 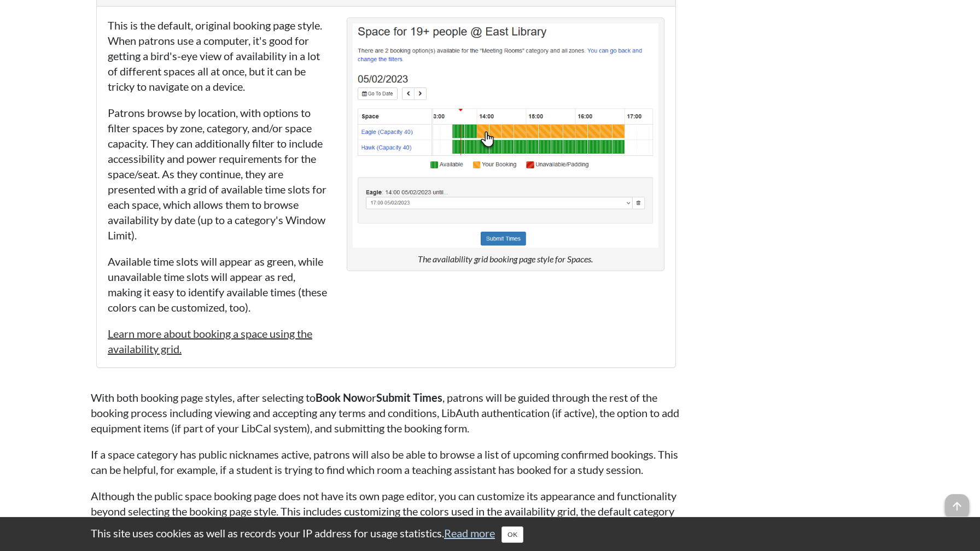 I want to click on div: This site uses cookies as well as records your IP address for usage statistics., so click(x=490, y=534).